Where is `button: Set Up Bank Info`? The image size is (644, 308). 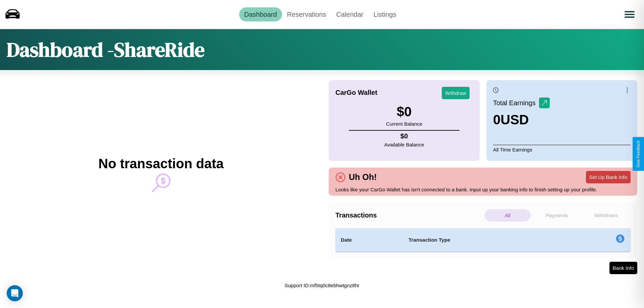
button: Set Up Bank Info is located at coordinates (608, 177).